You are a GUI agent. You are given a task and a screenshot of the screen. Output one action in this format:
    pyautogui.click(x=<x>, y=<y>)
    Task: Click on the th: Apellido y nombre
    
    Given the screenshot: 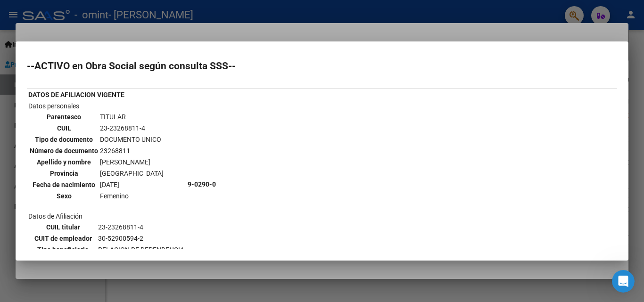 What is the action you would take?
    pyautogui.click(x=64, y=162)
    